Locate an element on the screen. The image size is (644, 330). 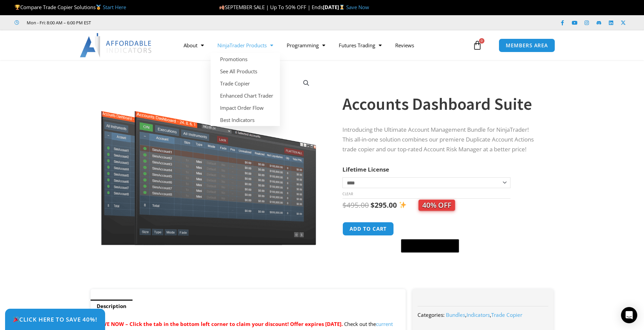
a: Enhanced Chart Trader is located at coordinates (245, 96).